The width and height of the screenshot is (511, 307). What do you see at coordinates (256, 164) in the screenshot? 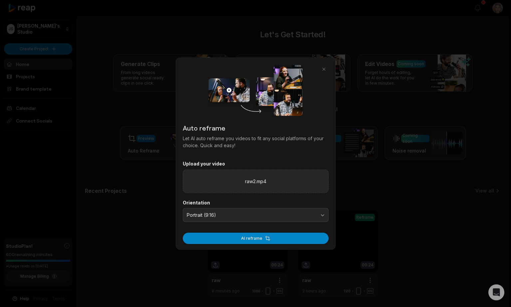
I see `label: Upload your video` at bounding box center [256, 164].